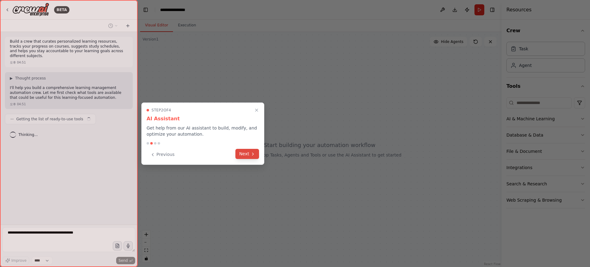 The image size is (590, 267). Describe the element at coordinates (256, 110) in the screenshot. I see `button: Close walkthrough` at that location.